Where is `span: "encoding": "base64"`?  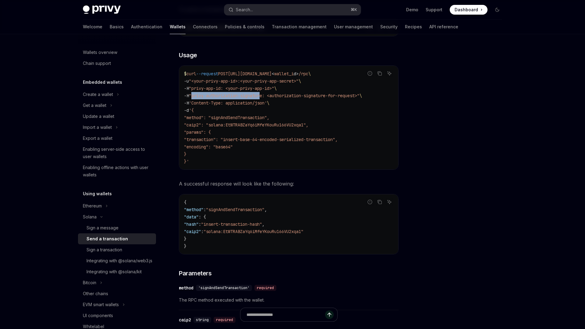 span: "encoding": "base64" is located at coordinates (208, 147).